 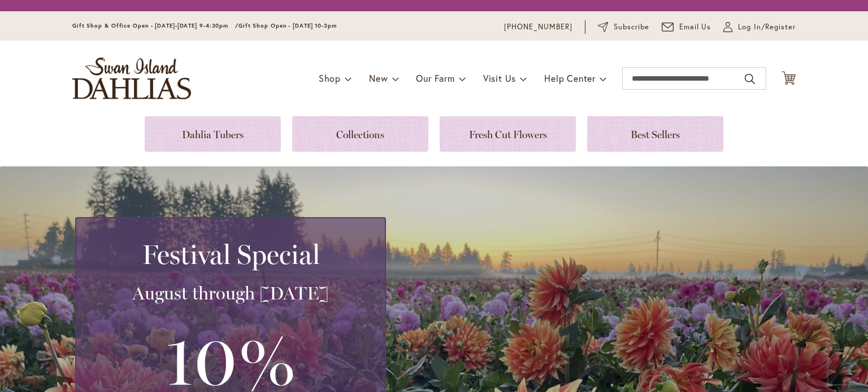 I want to click on span: New, so click(x=378, y=78).